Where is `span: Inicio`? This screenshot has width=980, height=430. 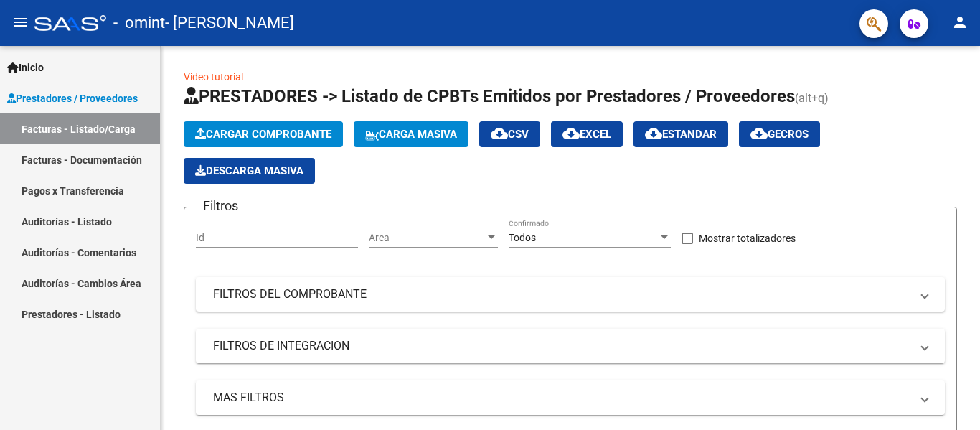 span: Inicio is located at coordinates (25, 67).